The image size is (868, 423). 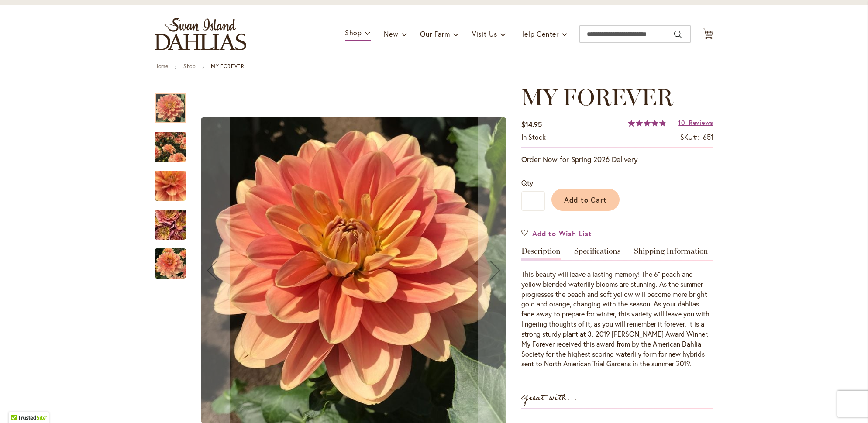 I want to click on div: 651, so click(x=708, y=137).